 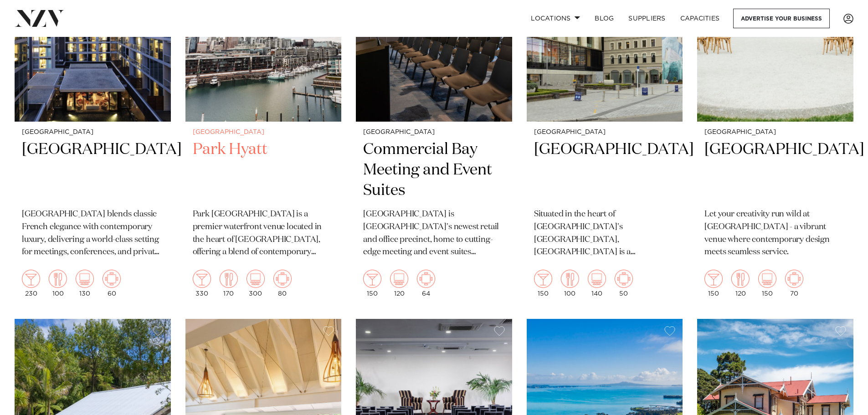 I want to click on div: 70, so click(x=794, y=283).